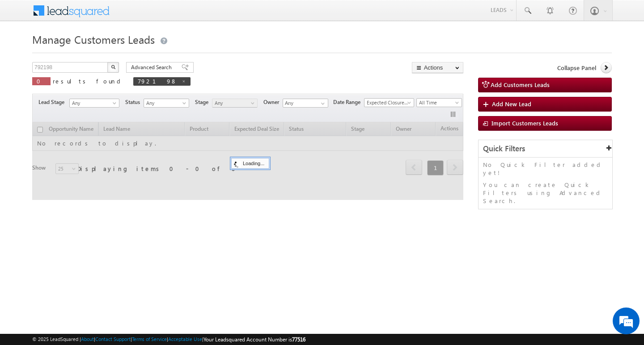 This screenshot has height=345, width=644. I want to click on span: Advanced Search, so click(153, 68).